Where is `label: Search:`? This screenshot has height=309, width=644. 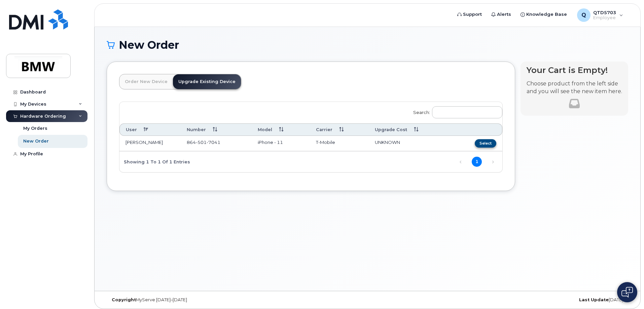
label: Search: is located at coordinates (456, 111).